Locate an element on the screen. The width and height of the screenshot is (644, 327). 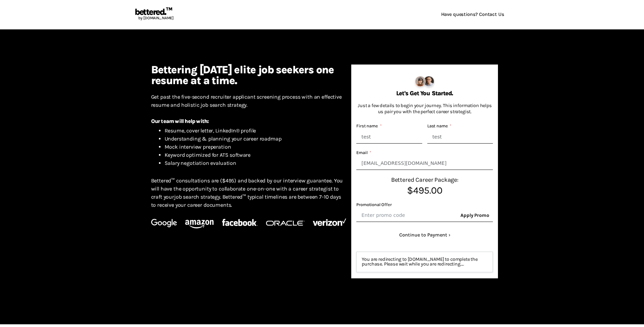
span: $495.00 is located at coordinates (424, 191).